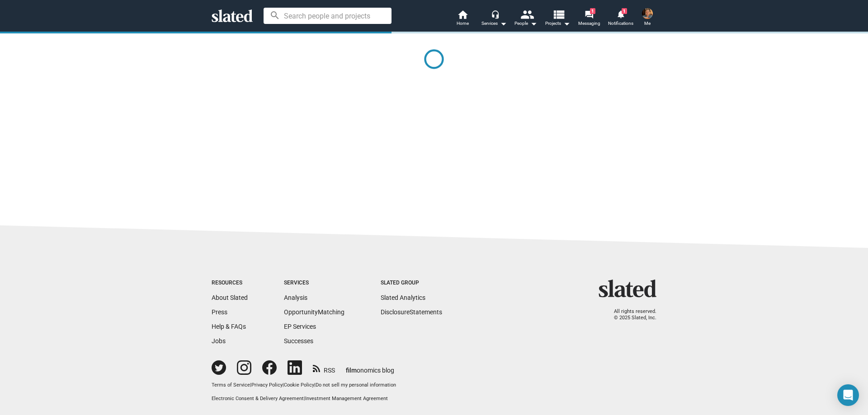 The height and width of the screenshot is (415, 868). Describe the element at coordinates (463, 24) in the screenshot. I see `span: Home` at that location.